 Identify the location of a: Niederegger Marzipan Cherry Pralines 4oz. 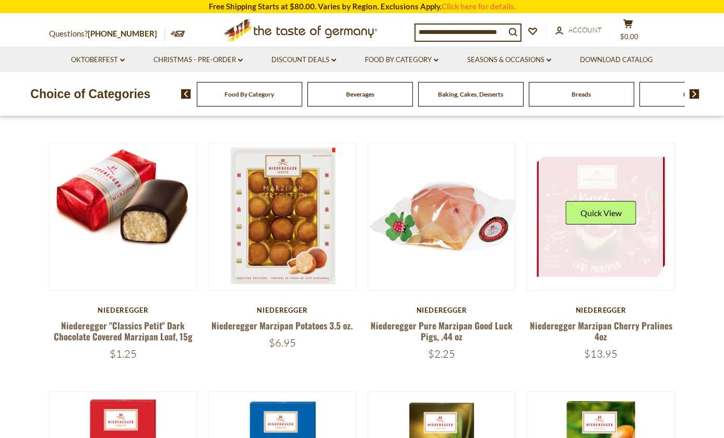
(600, 331).